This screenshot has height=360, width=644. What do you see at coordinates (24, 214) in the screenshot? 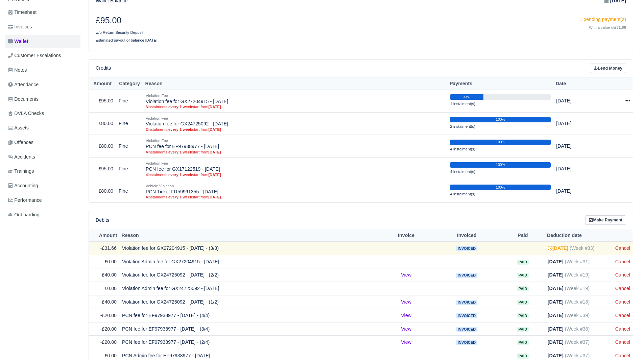
I see `span: Onboarding` at bounding box center [24, 214].